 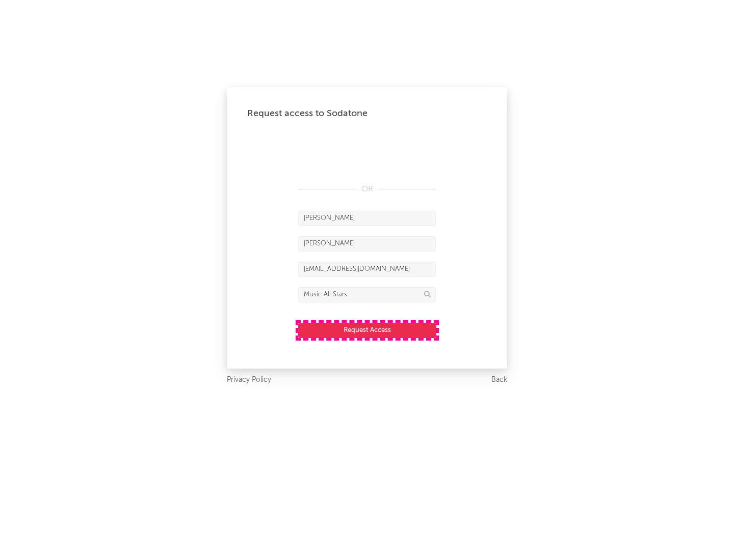 I want to click on input: Last Name, so click(x=367, y=244).